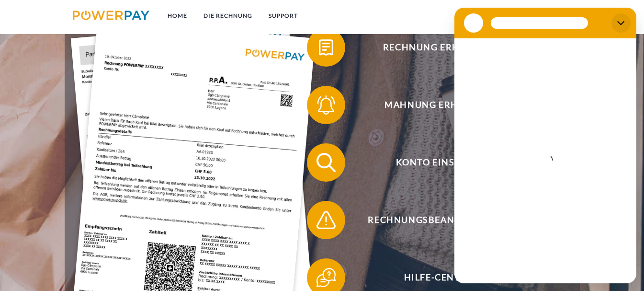 This screenshot has height=291, width=644. What do you see at coordinates (537, 16) in the screenshot?
I see `a: agb` at bounding box center [537, 16].